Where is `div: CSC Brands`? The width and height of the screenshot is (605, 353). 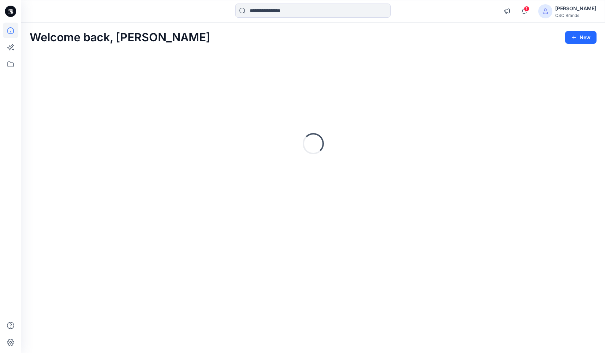 div: CSC Brands is located at coordinates (575, 15).